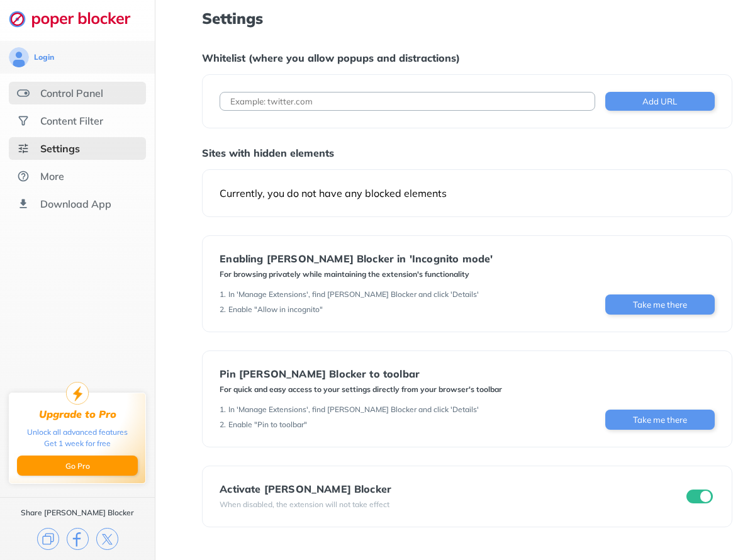 The height and width of the screenshot is (560, 755). I want to click on img: logo-webpage.svg, so click(76, 19).